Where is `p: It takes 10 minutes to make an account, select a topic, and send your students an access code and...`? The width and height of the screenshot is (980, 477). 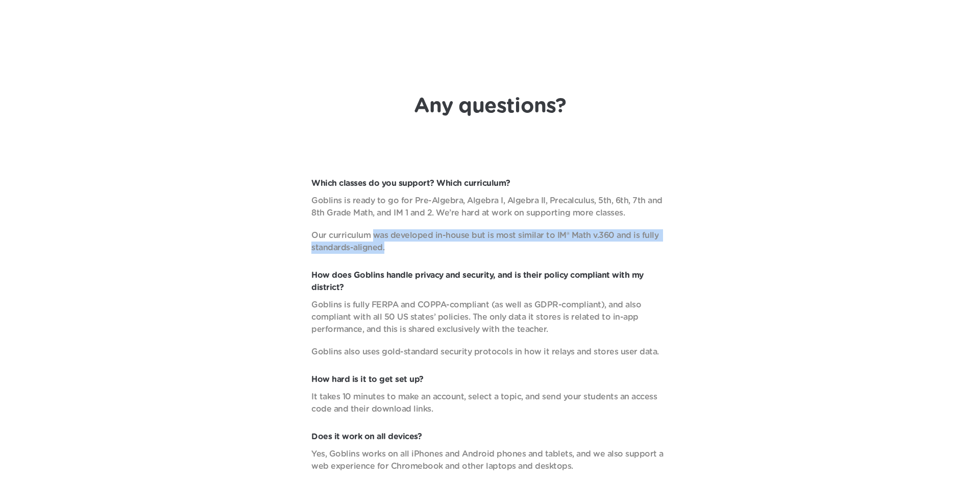 p: It takes 10 minutes to make an account, select a topic, and send your students an access code and... is located at coordinates (490, 403).